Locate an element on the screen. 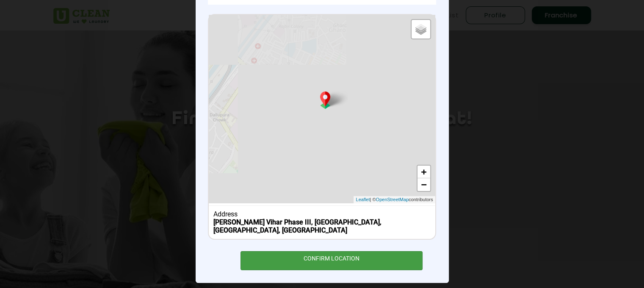 The width and height of the screenshot is (644, 288). div: | © contributors is located at coordinates (394, 200).